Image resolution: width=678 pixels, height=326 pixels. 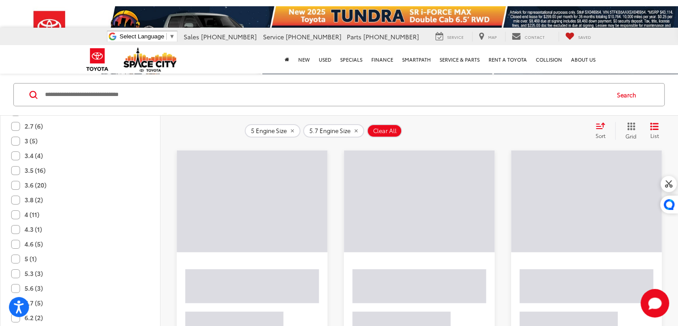 I want to click on button: Grid View, so click(x=629, y=131).